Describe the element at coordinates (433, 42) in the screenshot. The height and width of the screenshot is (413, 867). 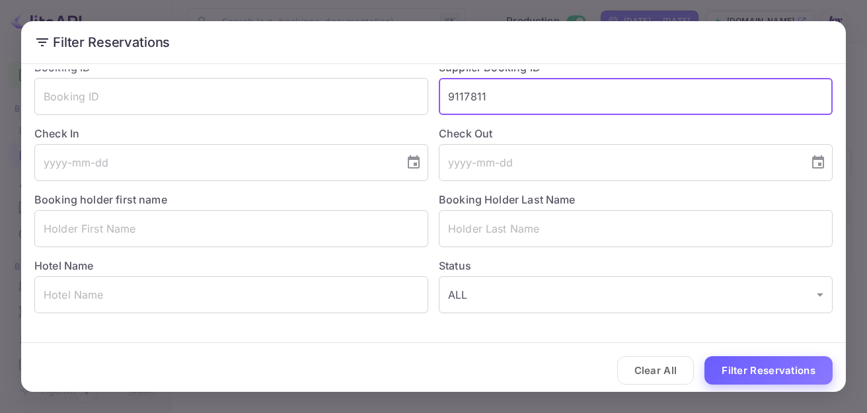
I see `h2: Filter Reservations` at that location.